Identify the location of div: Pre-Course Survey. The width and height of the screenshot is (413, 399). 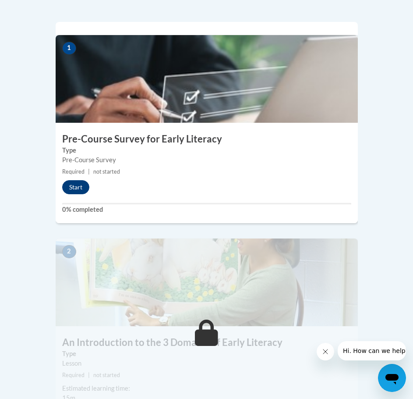
(207, 160).